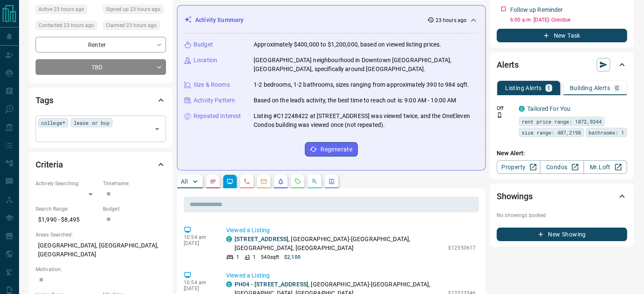 This screenshot has width=644, height=294. Describe the element at coordinates (134, 184) in the screenshot. I see `p: Timeframe:` at that location.